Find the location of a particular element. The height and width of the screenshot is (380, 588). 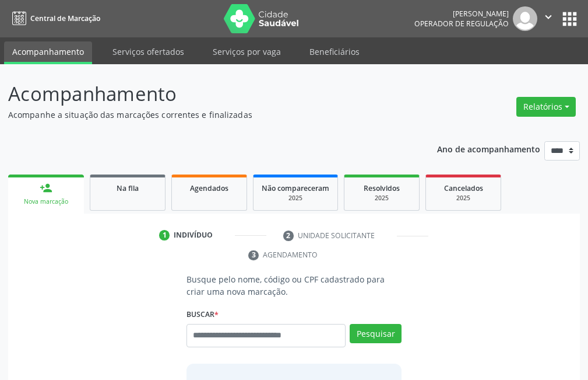

span: Operador de regulação is located at coordinates (462, 24).